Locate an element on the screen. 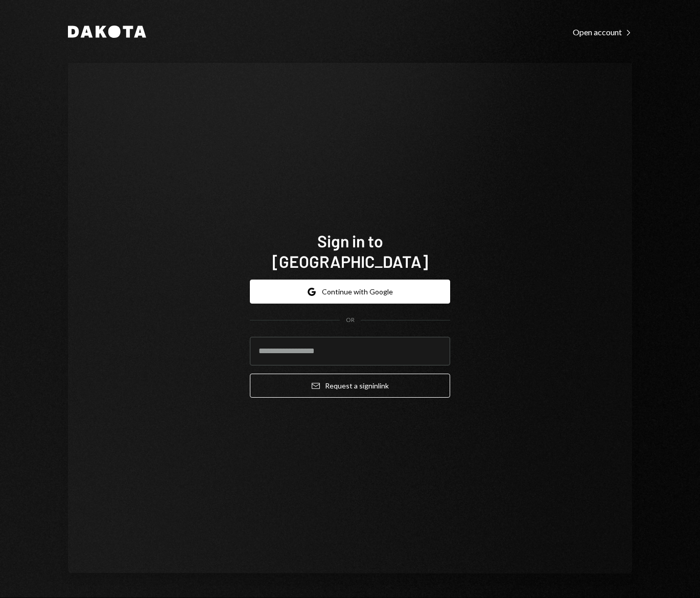  button: Request a signinlink is located at coordinates (350, 385).